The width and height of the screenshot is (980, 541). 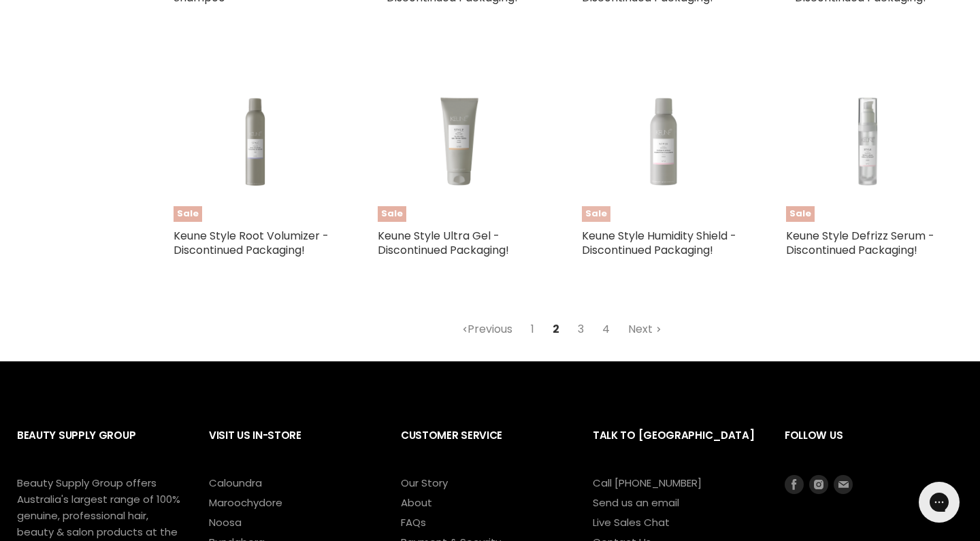 What do you see at coordinates (664, 140) in the screenshot?
I see `a: Keune Style Humidity Shield - Discontinued Packaging!Sale` at bounding box center [664, 140].